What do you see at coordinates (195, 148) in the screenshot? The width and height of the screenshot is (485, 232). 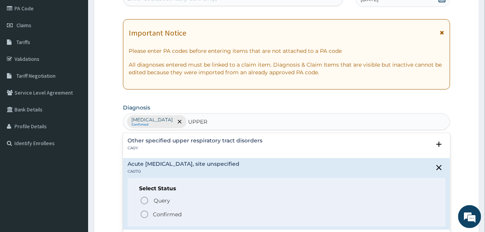 I see `p: CA0Y` at bounding box center [195, 148].